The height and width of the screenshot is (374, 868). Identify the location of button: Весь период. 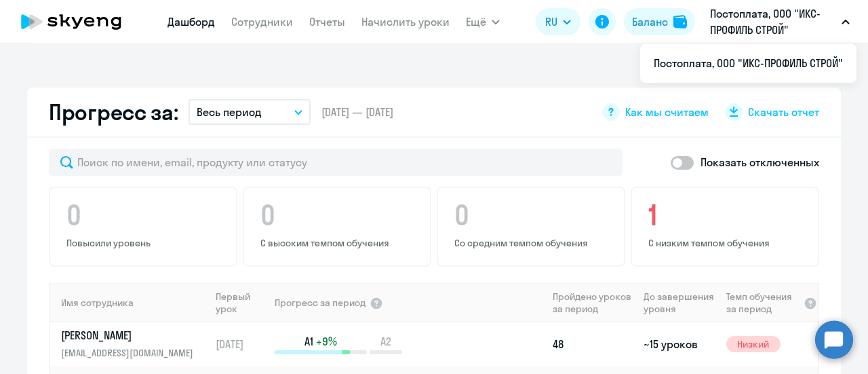
(250, 112).